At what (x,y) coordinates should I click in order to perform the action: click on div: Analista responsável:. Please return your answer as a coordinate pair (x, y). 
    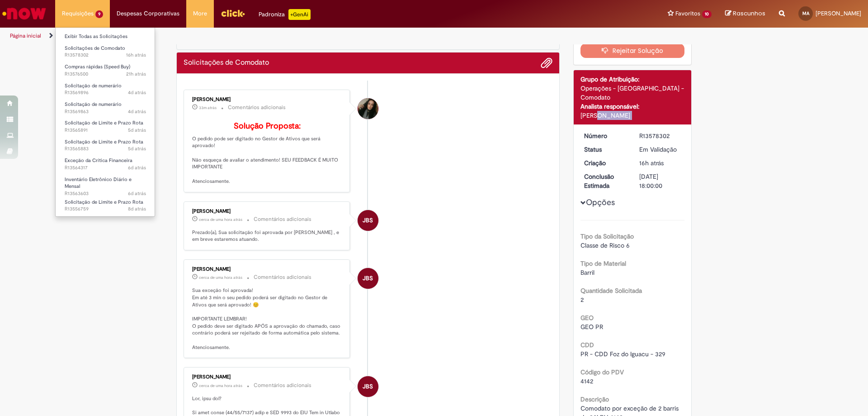
    Looking at the image, I should click on (632, 106).